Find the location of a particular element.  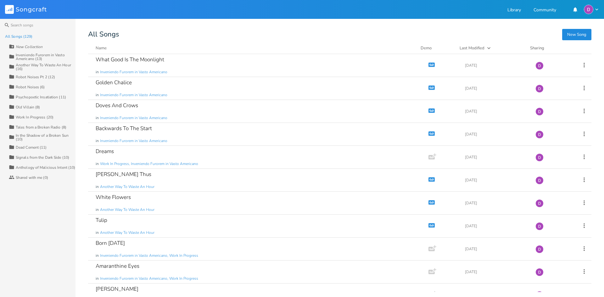

div: Amaranthine Eyes is located at coordinates (117, 266).